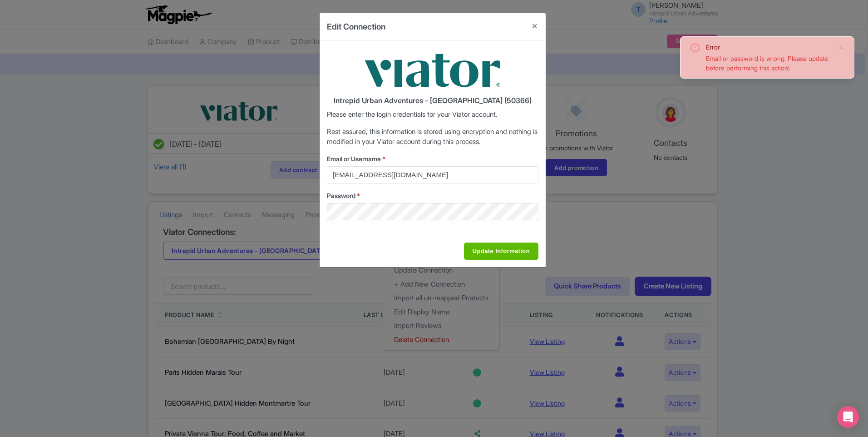 This screenshot has width=868, height=437. Describe the element at coordinates (433, 137) in the screenshot. I see `p: Rest assured, this information is stored using encryption and nothing is modified in your Viator ...` at that location.